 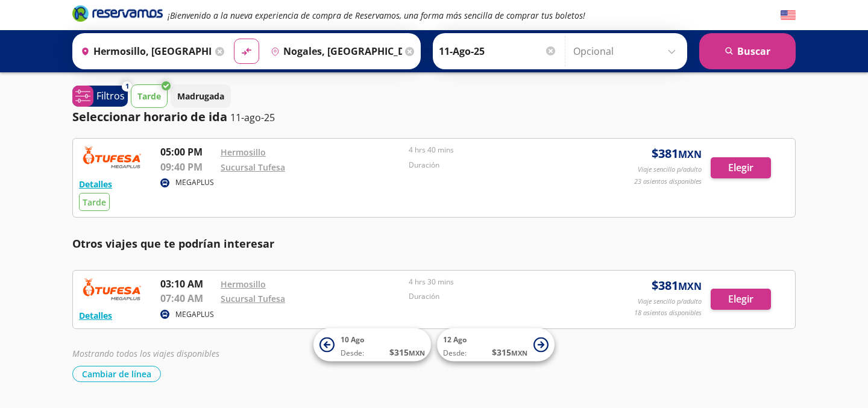 I want to click on p: Tarde, so click(x=149, y=96).